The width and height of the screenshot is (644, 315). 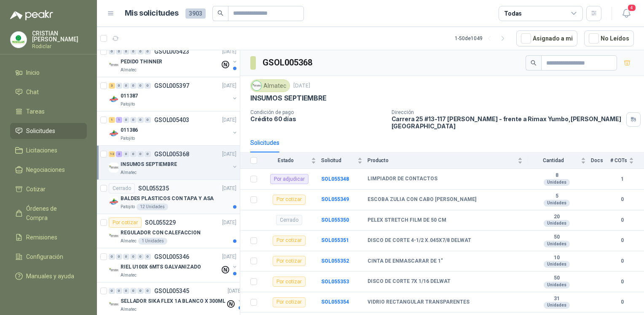 I want to click on b: PELEX STRETCH FILM DE 50 CM, so click(x=407, y=220).